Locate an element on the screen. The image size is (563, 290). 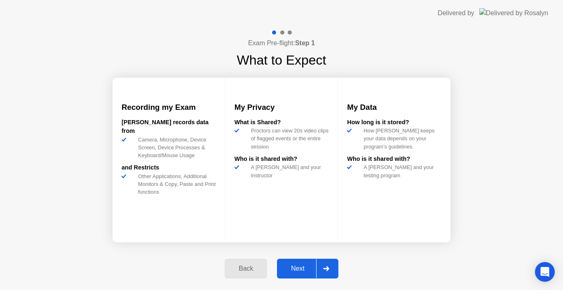
button: Next is located at coordinates (307, 269).